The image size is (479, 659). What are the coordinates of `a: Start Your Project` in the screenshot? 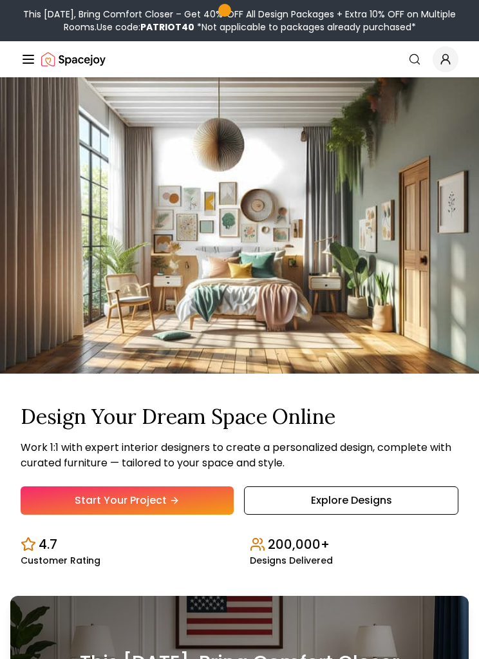 It's located at (127, 500).